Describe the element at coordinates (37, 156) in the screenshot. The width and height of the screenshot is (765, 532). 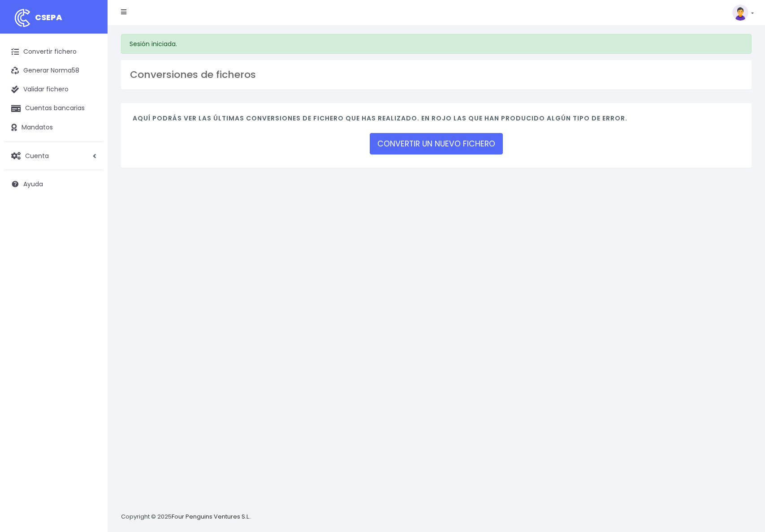
I see `span: Cuenta` at that location.